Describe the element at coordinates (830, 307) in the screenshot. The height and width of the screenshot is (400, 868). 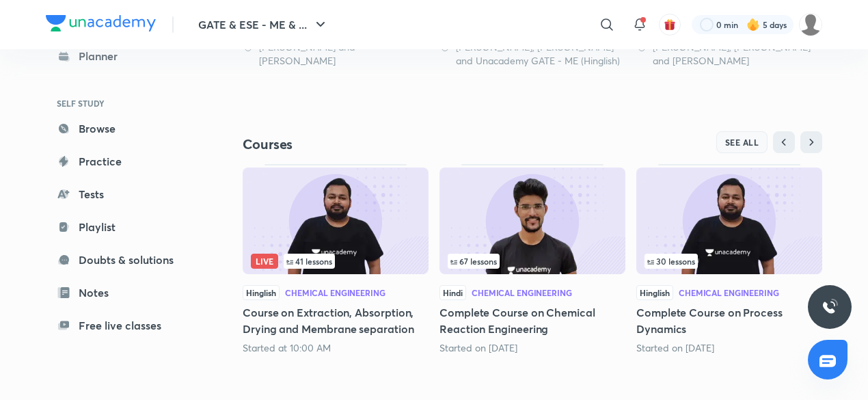
I see `img: ttu` at that location.